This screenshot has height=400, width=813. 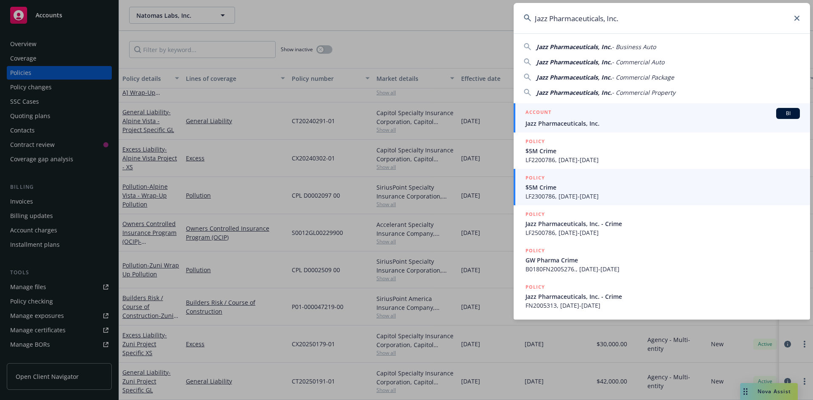 I want to click on span: GW Pharma Crime, so click(x=662, y=260).